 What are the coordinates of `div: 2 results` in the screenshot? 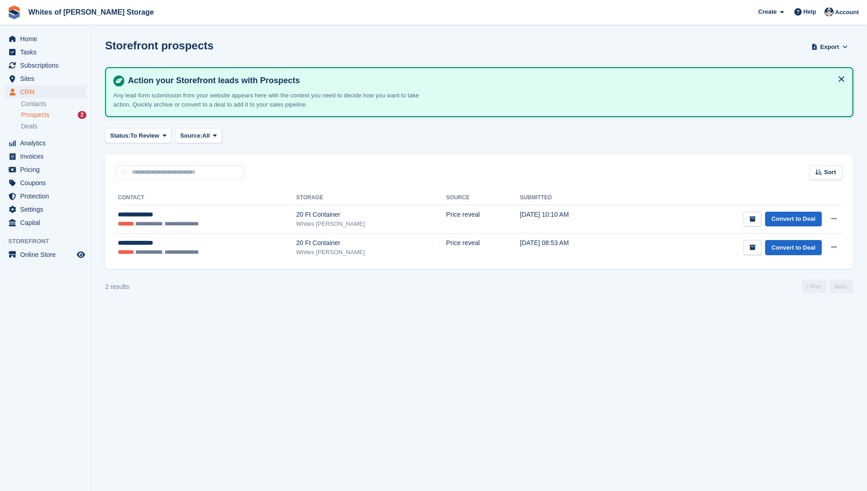 It's located at (117, 287).